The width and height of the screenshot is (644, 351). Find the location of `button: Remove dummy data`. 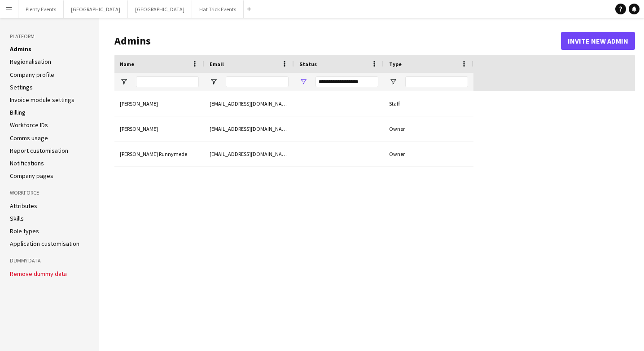

button: Remove dummy data is located at coordinates (38, 274).